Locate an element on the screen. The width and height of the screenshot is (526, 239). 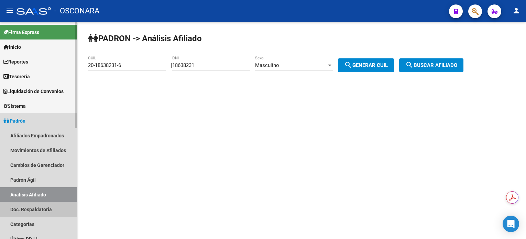
span: Buscar afiliado is located at coordinates (431, 65).